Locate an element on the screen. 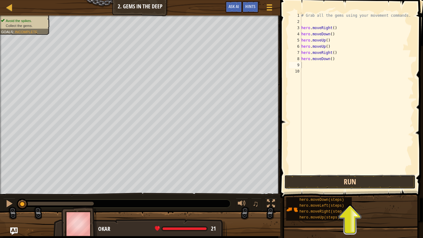  button: Run is located at coordinates (350, 182).